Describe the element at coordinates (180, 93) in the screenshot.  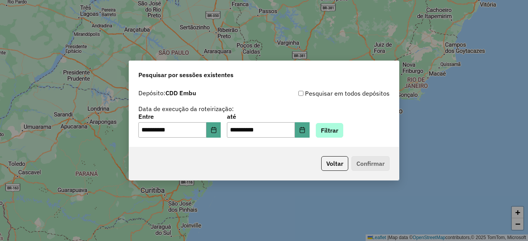
I see `strong: CDD Embu` at that location.